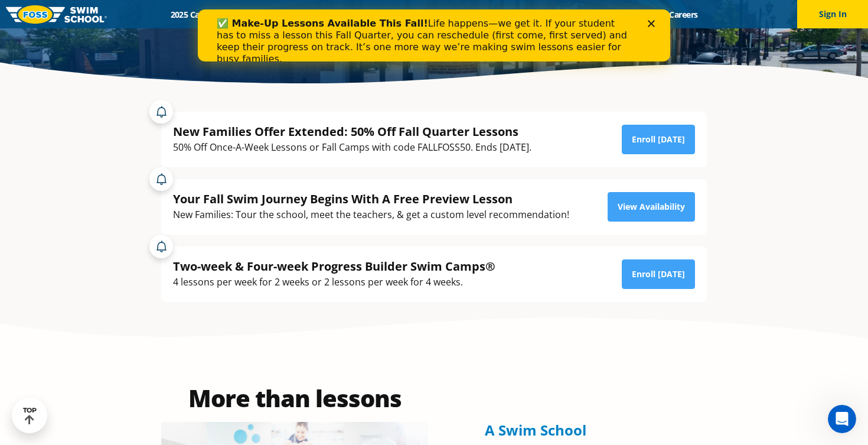 Image resolution: width=868 pixels, height=445 pixels. What do you see at coordinates (197, 14) in the screenshot?
I see `a: 2025 Calendar` at bounding box center [197, 14].